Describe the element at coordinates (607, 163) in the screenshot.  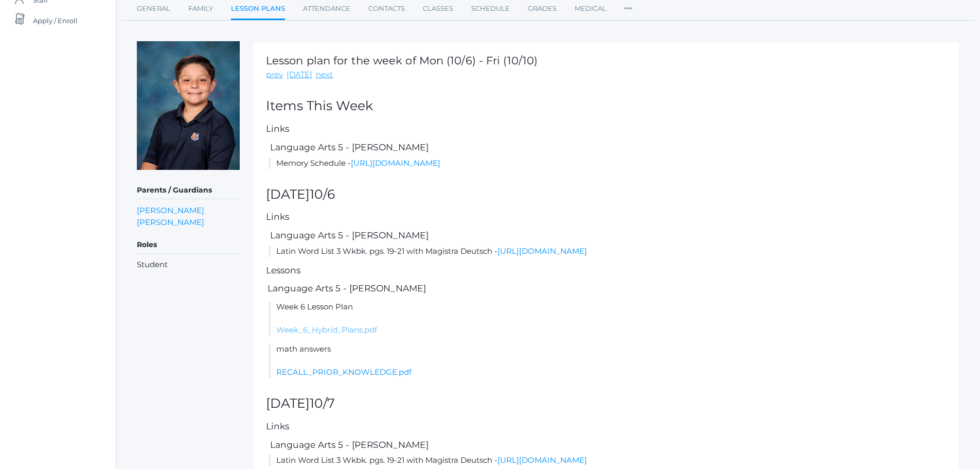
I see `li: Memory Schedule -` at that location.